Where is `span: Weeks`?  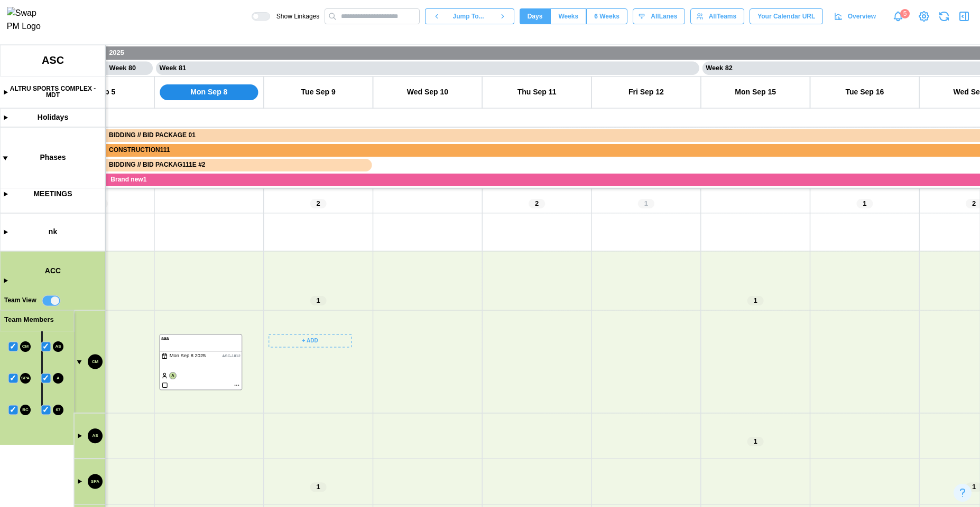 span: Weeks is located at coordinates (568, 16).